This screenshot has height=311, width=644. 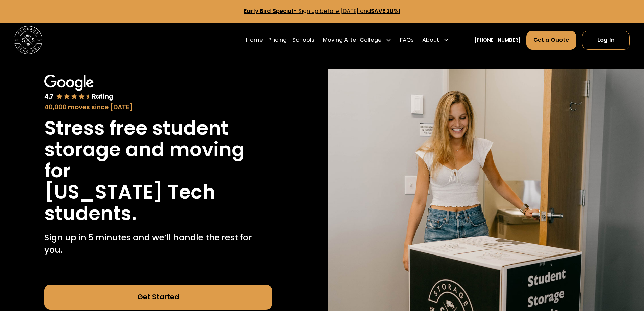 I want to click on a: Home, so click(x=255, y=40).